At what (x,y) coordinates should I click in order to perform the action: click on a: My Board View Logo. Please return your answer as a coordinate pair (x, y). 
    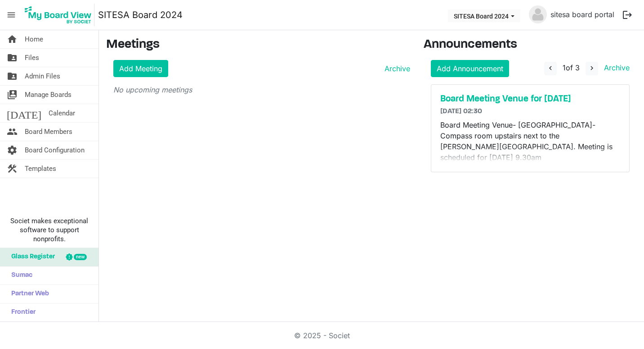
    Looking at the image, I should click on (60, 15).